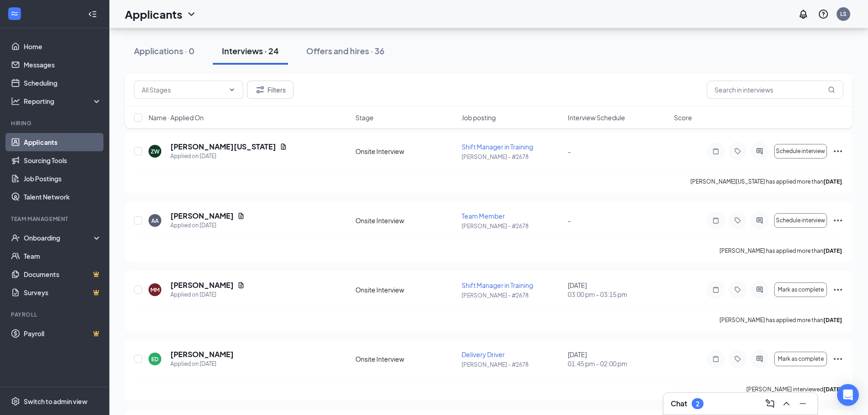  What do you see at coordinates (155, 221) in the screenshot?
I see `div: AA` at bounding box center [155, 221].